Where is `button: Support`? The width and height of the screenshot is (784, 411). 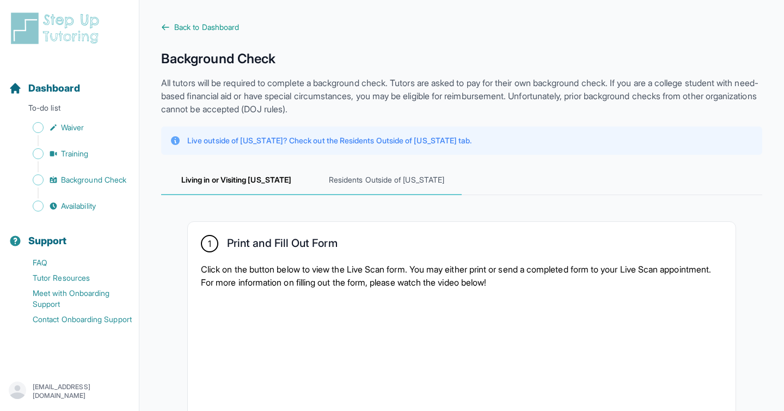
button: Support is located at coordinates (69, 234).